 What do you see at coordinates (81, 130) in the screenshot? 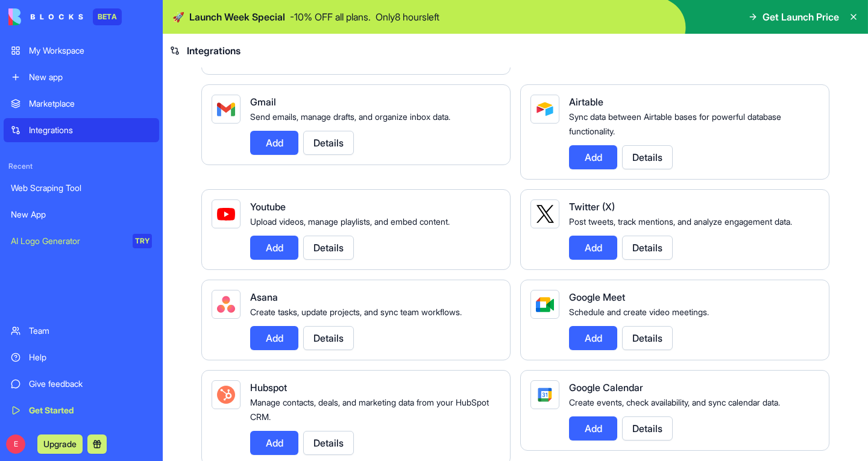
I see `a: Integrations` at bounding box center [81, 130].